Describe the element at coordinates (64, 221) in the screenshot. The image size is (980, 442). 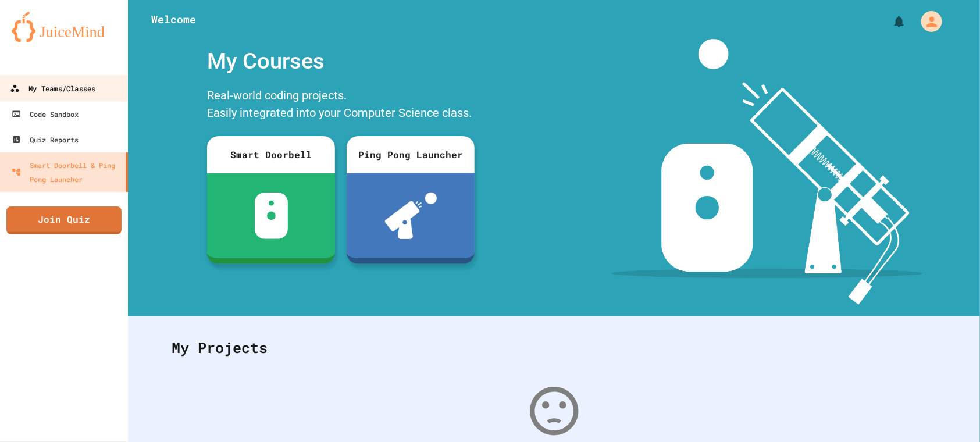
I see `a: Join Quiz` at that location.